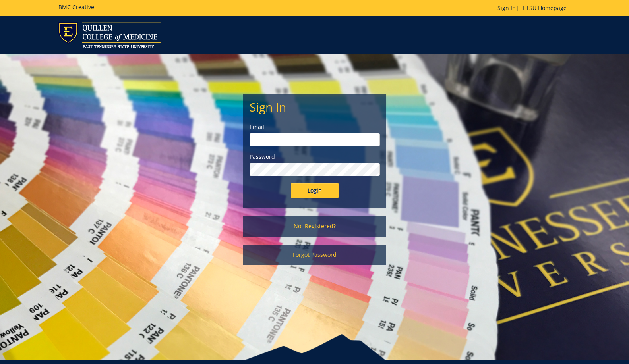 Image resolution: width=629 pixels, height=364 pixels. I want to click on label: Email, so click(315, 127).